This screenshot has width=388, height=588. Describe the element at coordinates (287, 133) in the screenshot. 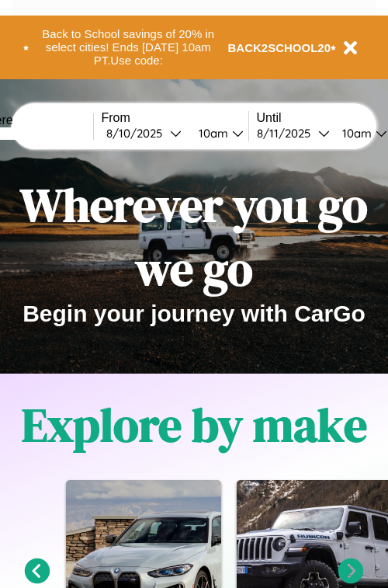

I see `div: 8 / 11 / 2025` at that location.